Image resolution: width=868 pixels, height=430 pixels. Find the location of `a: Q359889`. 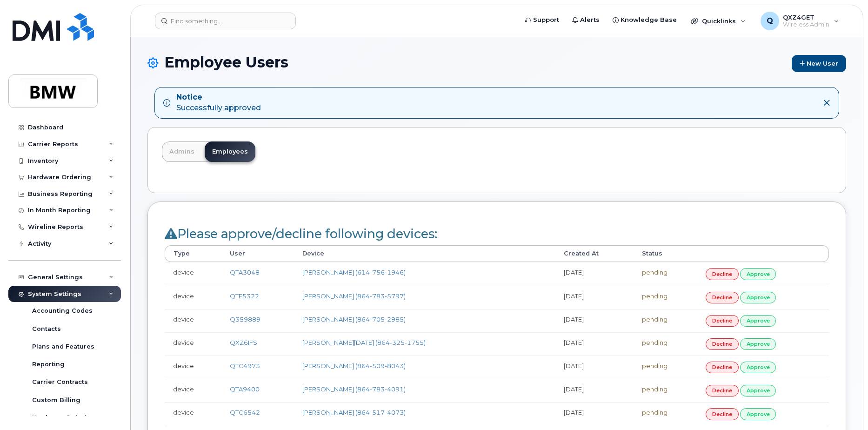

a: Q359889 is located at coordinates (245, 319).